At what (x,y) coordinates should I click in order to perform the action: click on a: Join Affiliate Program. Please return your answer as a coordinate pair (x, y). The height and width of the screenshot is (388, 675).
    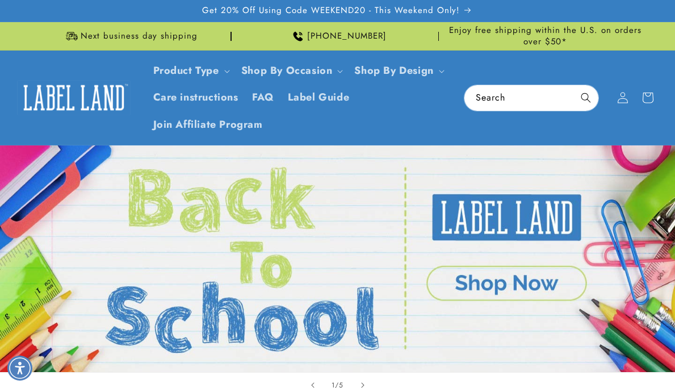
    Looking at the image, I should click on (208, 124).